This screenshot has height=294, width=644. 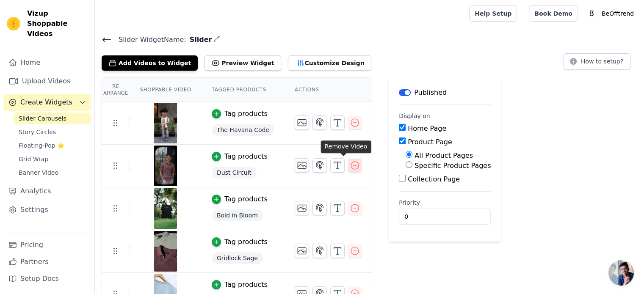 I want to click on span: Slider, so click(x=199, y=40).